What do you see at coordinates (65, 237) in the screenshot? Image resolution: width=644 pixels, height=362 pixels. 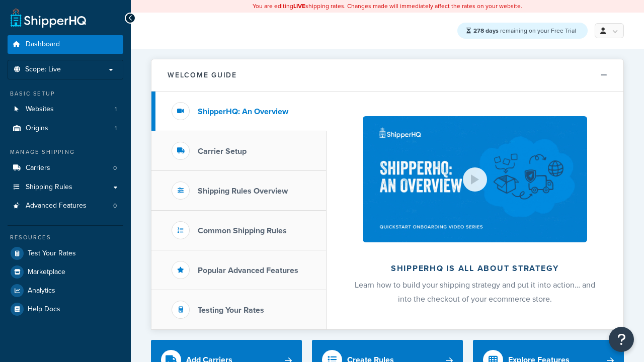 I see `div: Resources` at bounding box center [65, 237].